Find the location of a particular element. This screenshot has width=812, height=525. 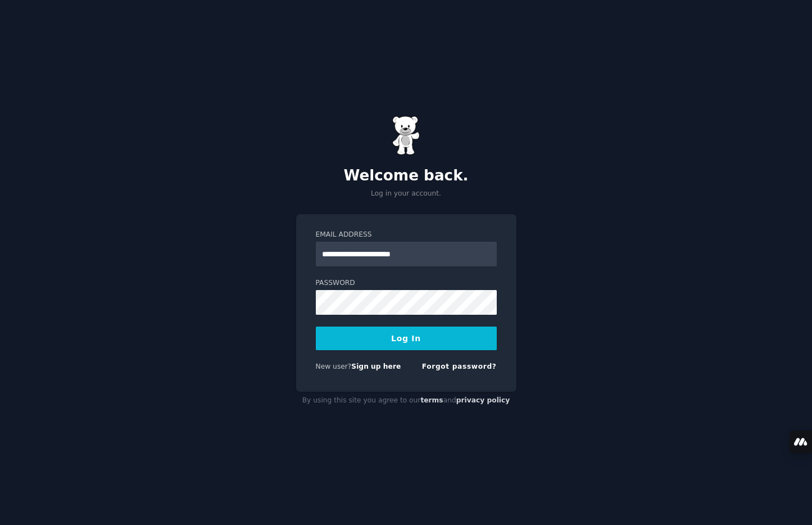

h2: Welcome back. is located at coordinates (406, 176).